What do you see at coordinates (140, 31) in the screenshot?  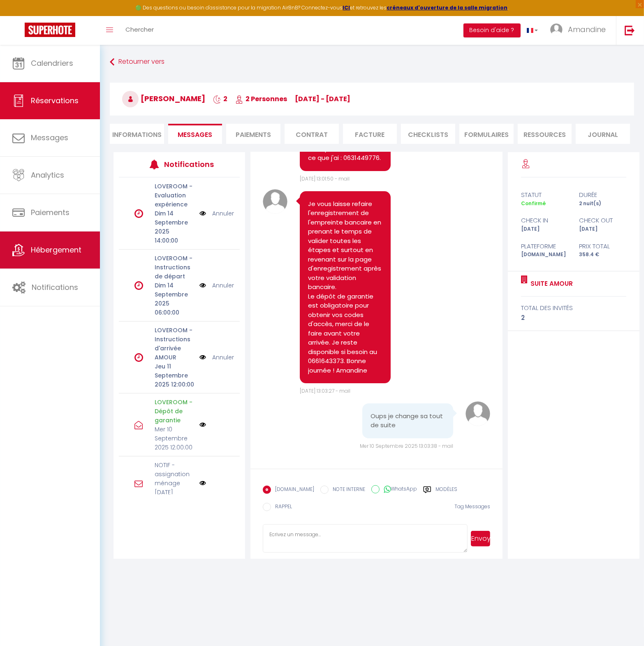 I see `a: Chercher` at bounding box center [140, 31].